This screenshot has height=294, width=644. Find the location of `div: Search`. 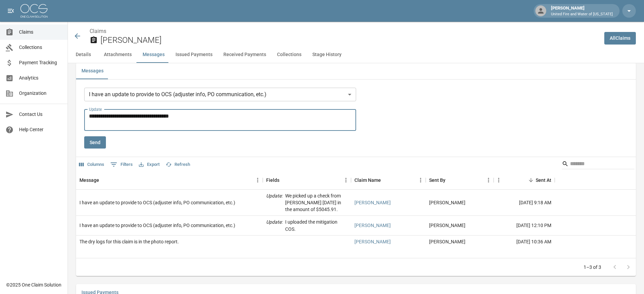

div: Search is located at coordinates (598, 165).